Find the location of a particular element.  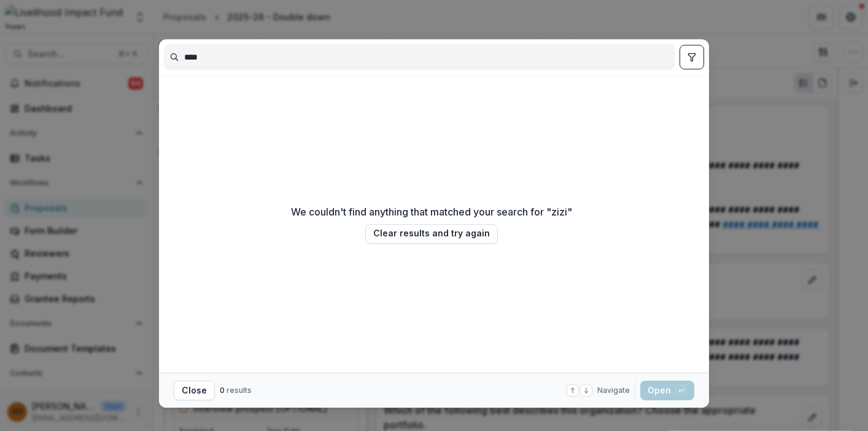

span: Navigate is located at coordinates (613, 390).